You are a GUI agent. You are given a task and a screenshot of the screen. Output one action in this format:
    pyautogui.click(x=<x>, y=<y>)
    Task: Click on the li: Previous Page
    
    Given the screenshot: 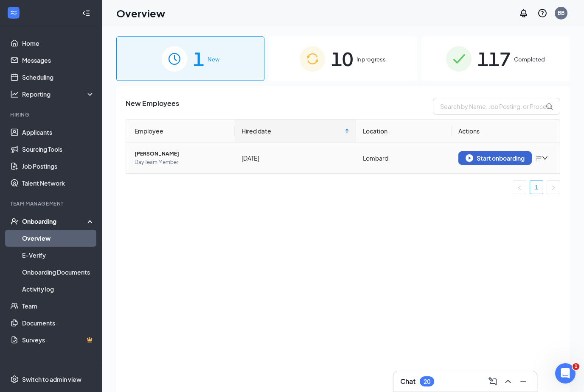 What is the action you would take?
    pyautogui.click(x=520, y=187)
    